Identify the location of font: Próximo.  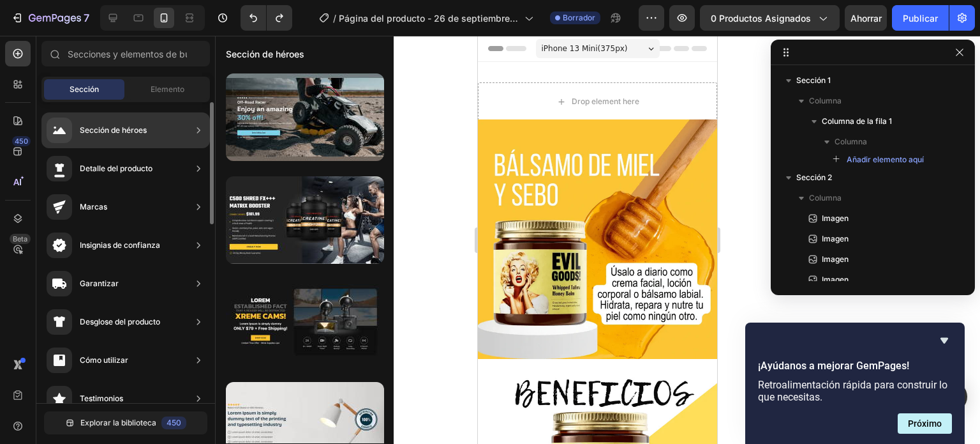
(925, 423).